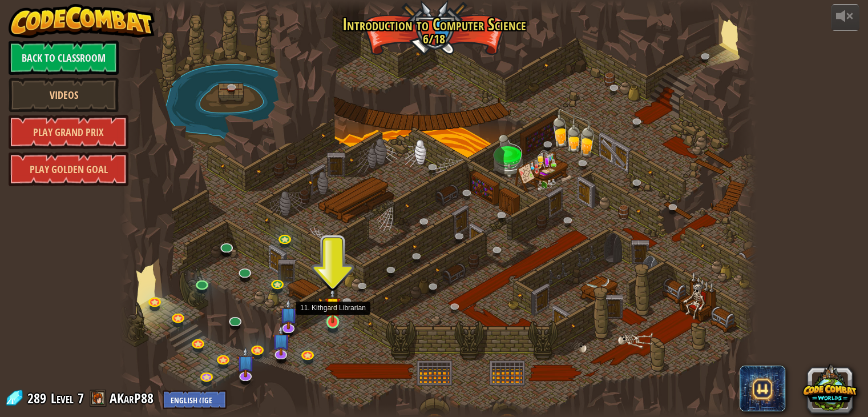 This screenshot has width=868, height=417. Describe the element at coordinates (81, 398) in the screenshot. I see `span: 7` at that location.